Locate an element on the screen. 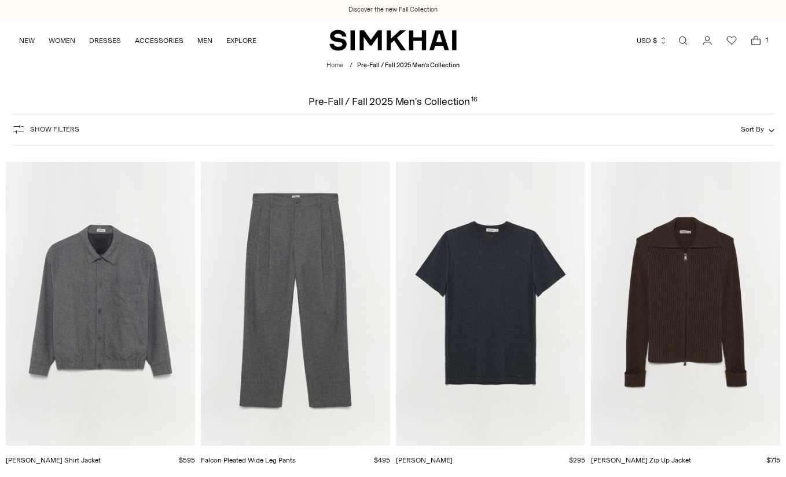 This screenshot has height=477, width=786. span: 1 is located at coordinates (767, 40).